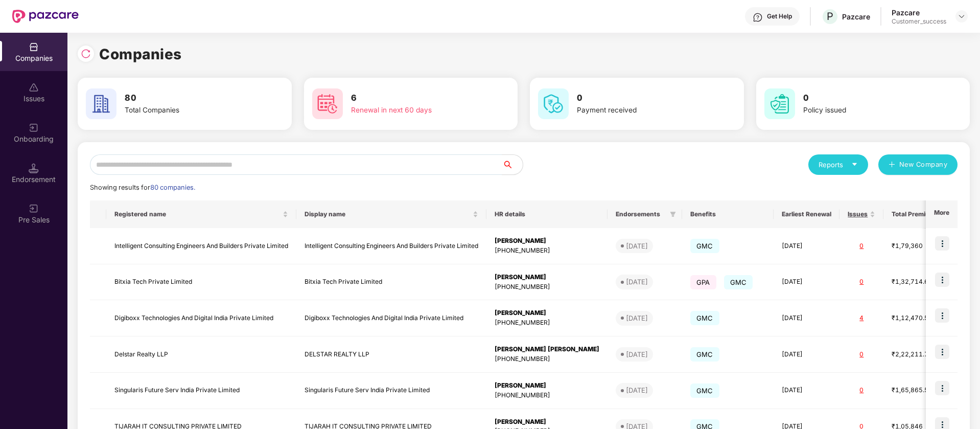 Image resolution: width=980 pixels, height=429 pixels. Describe the element at coordinates (918, 165) in the screenshot. I see `button: plusNew Company` at that location.